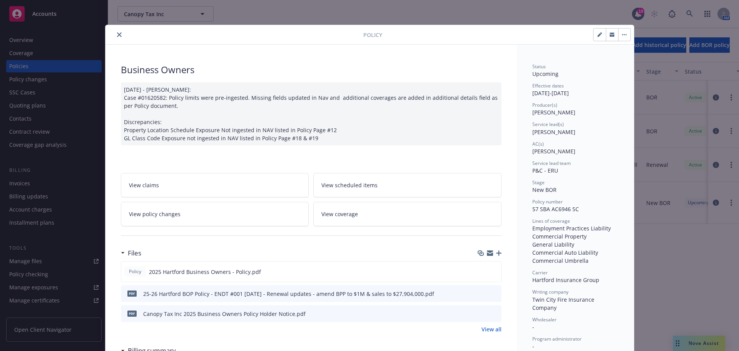 The image size is (739, 351). Describe the element at coordinates (538, 144) in the screenshot. I see `span: AC(s)` at that location.